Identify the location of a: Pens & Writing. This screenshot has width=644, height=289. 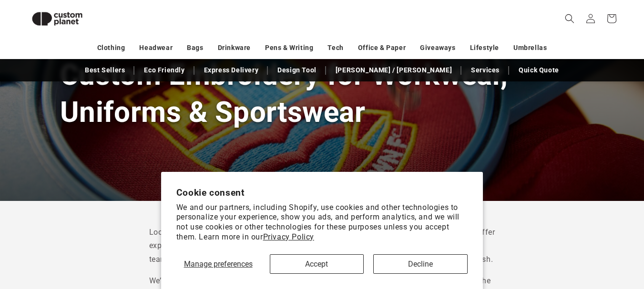
(289, 48).